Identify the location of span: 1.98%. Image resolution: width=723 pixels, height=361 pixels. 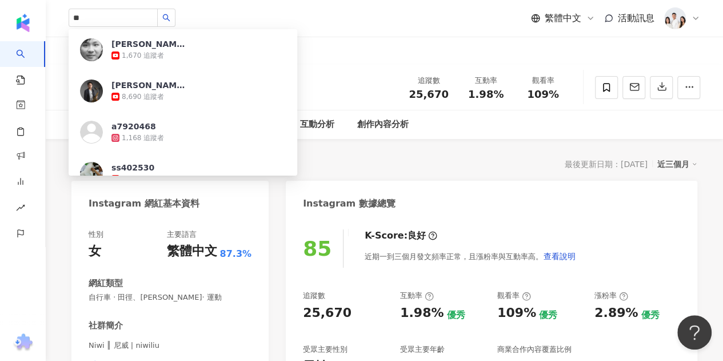
(486, 94).